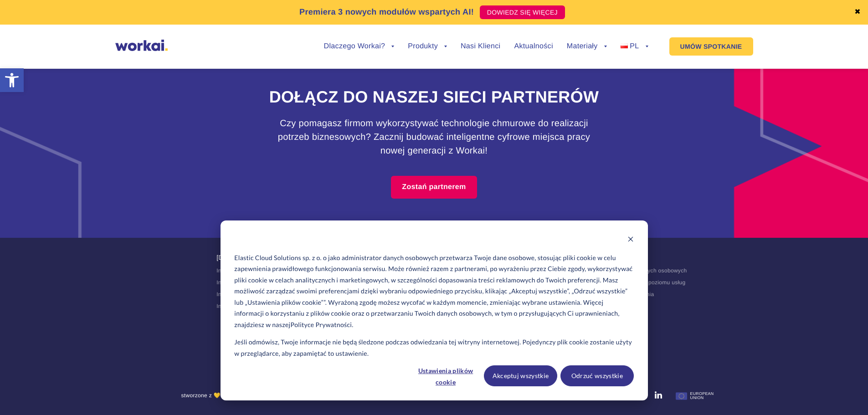  Describe the element at coordinates (434, 292) in the screenshot. I see `p: Elastic Cloud Solutions sp. z o. o jako administrator danych osobowych przetwarza Twoje dane osob...` at that location.